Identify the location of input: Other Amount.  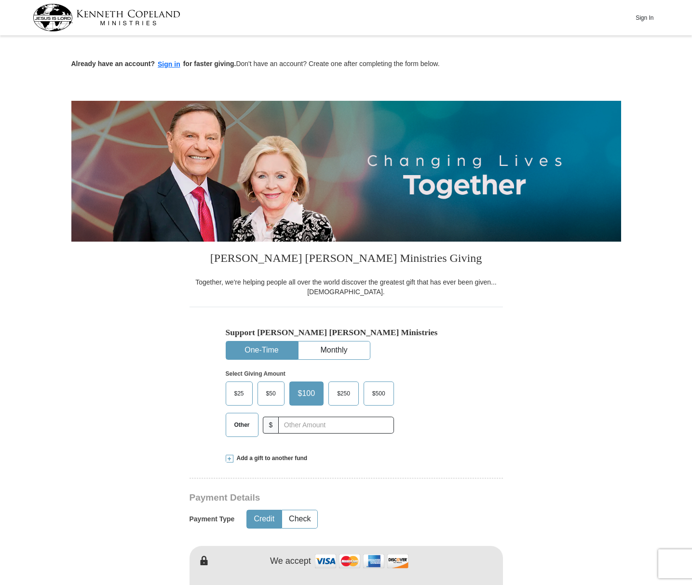
(336, 425).